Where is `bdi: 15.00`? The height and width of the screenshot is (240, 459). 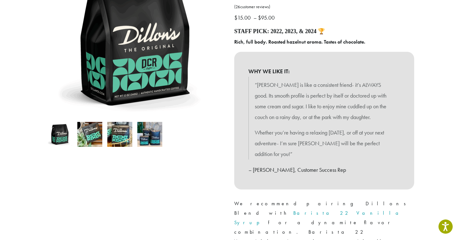 bdi: 15.00 is located at coordinates (243, 17).